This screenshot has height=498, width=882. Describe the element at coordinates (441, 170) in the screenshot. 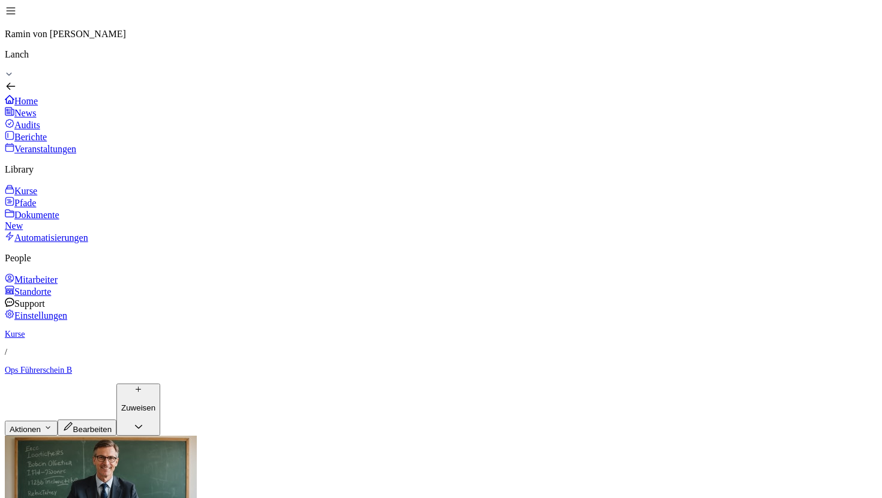

I see `p: Library` at that location.